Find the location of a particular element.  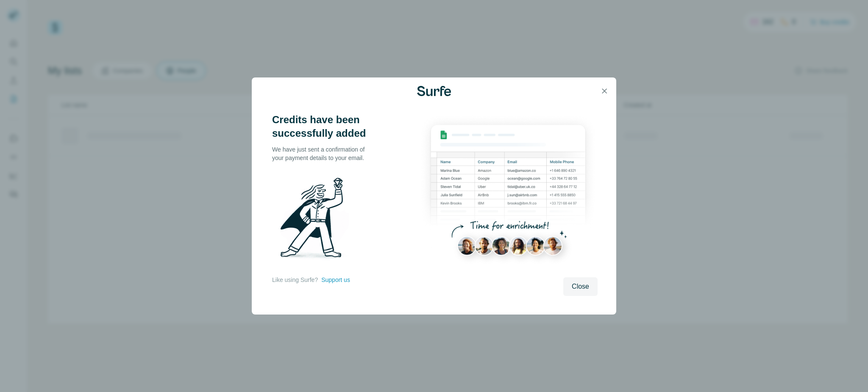

button: Support us is located at coordinates (335, 281).